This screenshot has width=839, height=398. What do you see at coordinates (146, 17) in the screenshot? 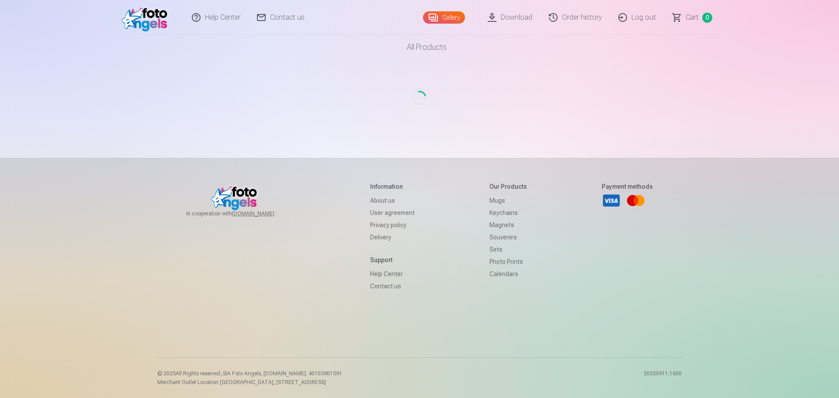
I see `img: /fa1` at bounding box center [146, 17].